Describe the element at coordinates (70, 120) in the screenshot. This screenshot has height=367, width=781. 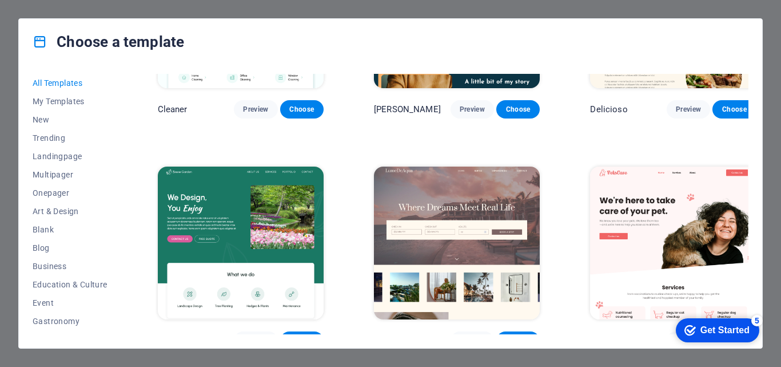
I see `span: New` at that location.